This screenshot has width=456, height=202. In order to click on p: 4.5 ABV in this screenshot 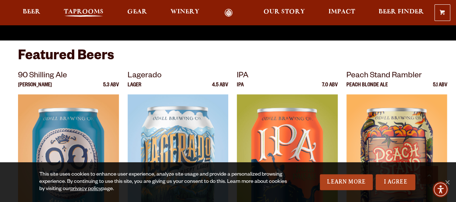, I will do `click(220, 88)`.